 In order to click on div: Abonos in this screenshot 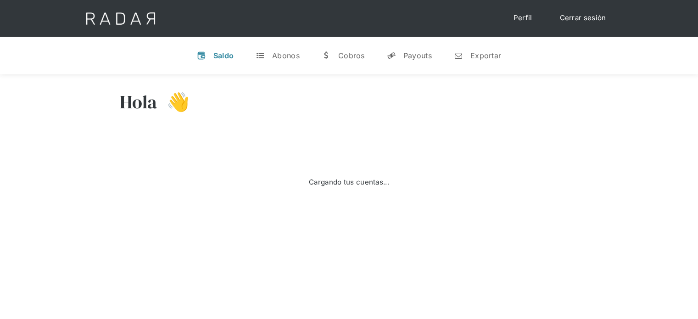, I will do `click(286, 55)`.